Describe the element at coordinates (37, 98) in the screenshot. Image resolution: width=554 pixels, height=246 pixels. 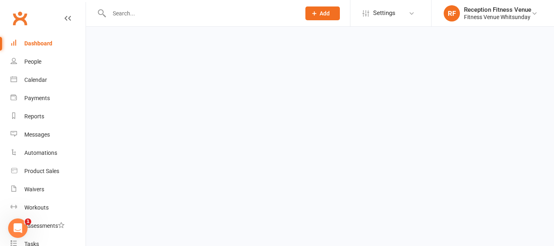
I see `div: Payments` at that location.